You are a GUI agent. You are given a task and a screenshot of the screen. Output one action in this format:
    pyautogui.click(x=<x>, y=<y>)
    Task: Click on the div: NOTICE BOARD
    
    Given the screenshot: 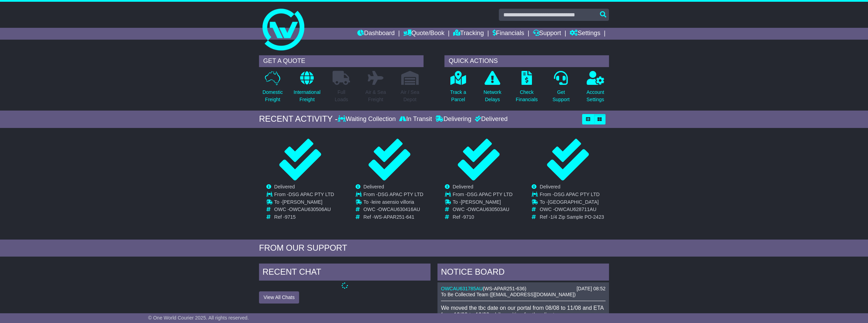 What is the action you would take?
    pyautogui.click(x=524, y=273)
    